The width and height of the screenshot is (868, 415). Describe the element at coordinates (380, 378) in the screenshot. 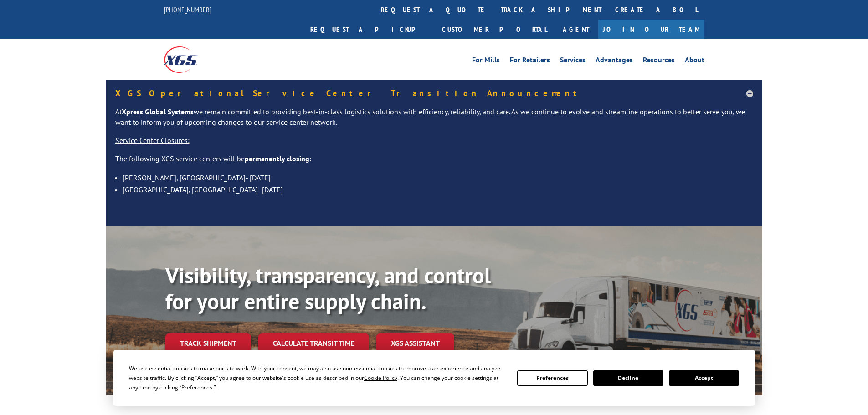

I see `span: Cookie Policy` at that location.